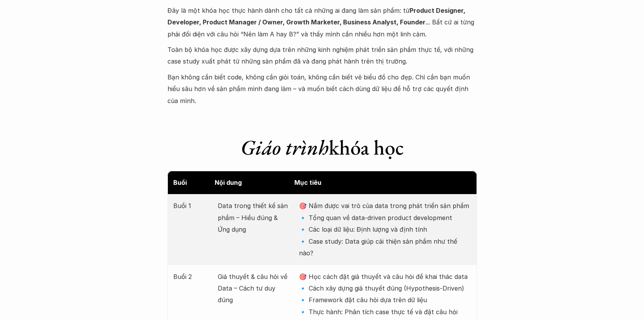  I want to click on p: Giả thuyết & câu hỏi về Data – Cách tư duy đúng, so click(255, 288).